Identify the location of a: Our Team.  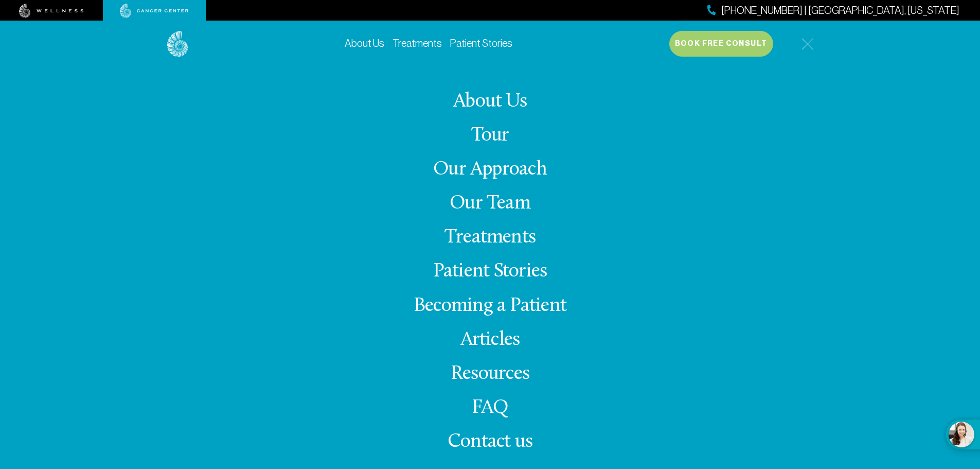
(490, 204).